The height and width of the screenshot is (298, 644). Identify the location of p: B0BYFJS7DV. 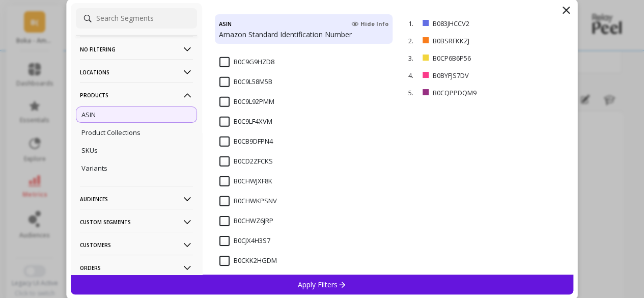
(475, 75).